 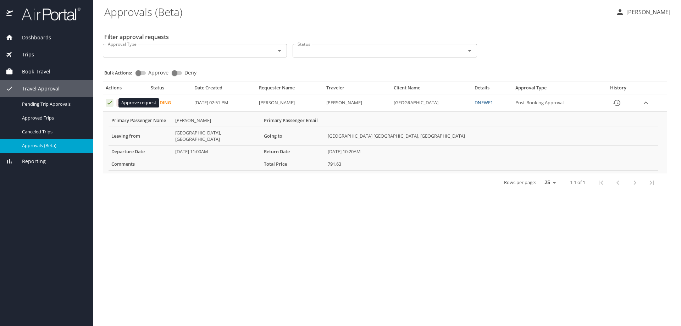 What do you see at coordinates (549, 182) in the screenshot?
I see `select: rows per page` at bounding box center [549, 182].